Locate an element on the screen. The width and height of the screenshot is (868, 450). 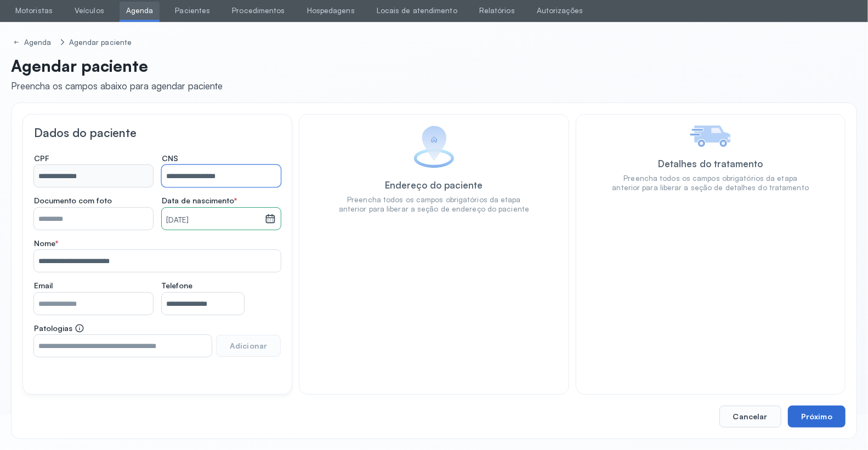
span: CNS is located at coordinates (170, 159).